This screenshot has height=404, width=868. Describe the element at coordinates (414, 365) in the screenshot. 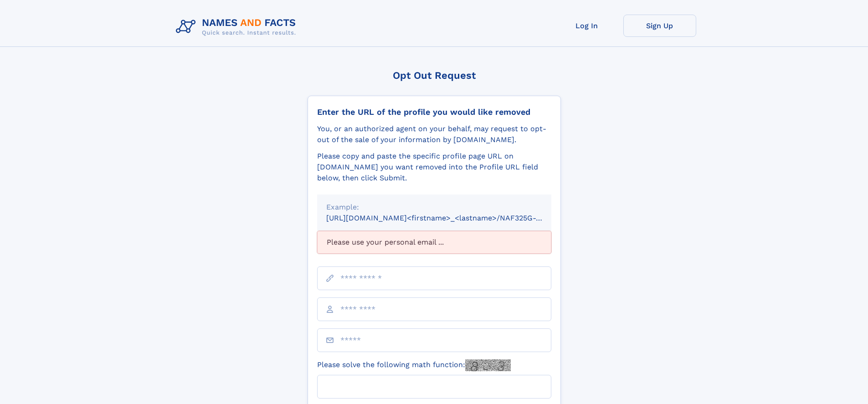

I see `label: Please solve the following math function:` at that location.